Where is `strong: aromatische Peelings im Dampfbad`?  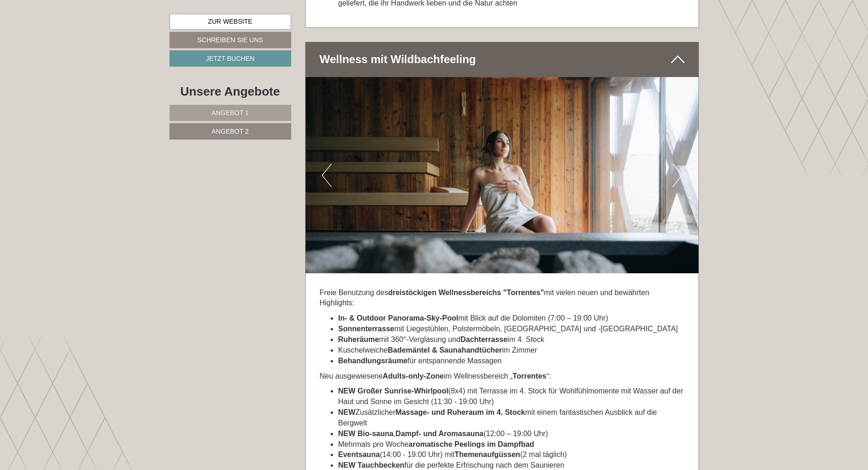 strong: aromatische Peelings im Dampfbad is located at coordinates (471, 444).